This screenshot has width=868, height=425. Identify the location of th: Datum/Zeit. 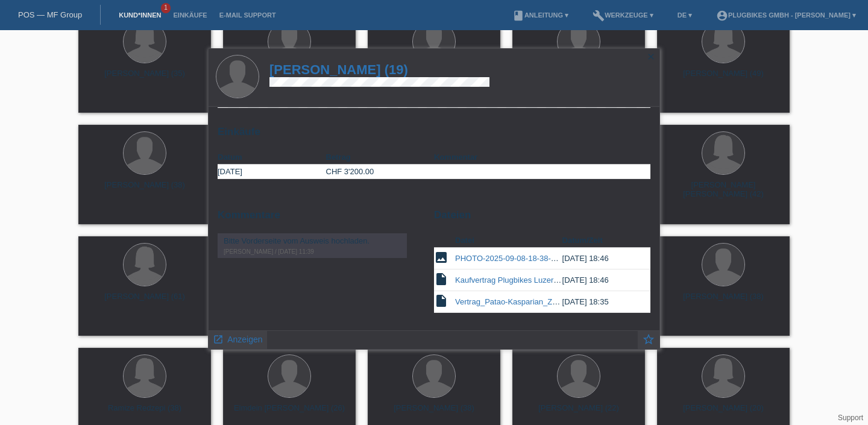
(597, 241).